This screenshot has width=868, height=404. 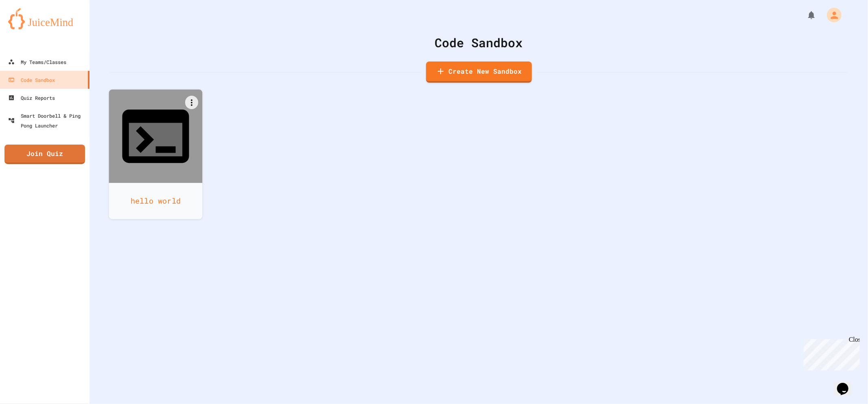 I want to click on div: My Account, so click(x=831, y=15).